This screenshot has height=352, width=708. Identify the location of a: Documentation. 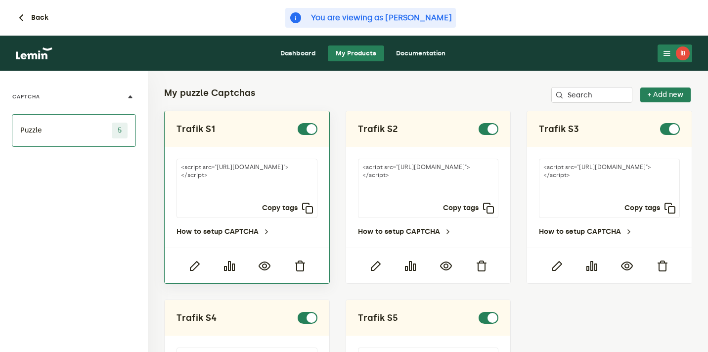
(421, 53).